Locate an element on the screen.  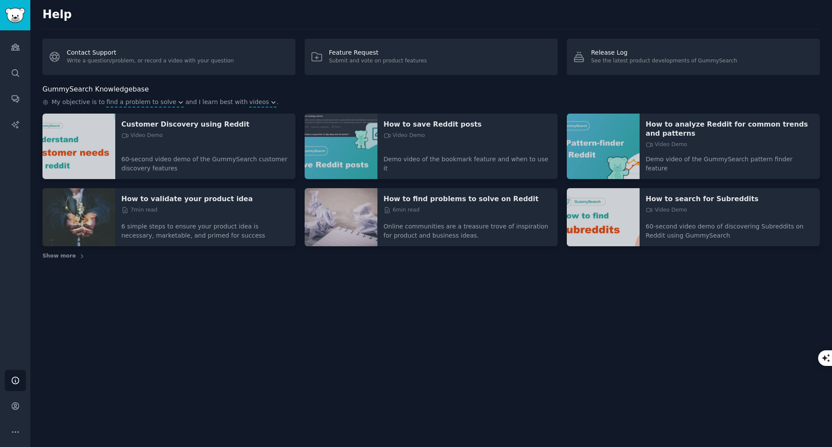
p: Customer Discovery using Reddit is located at coordinates (205, 124).